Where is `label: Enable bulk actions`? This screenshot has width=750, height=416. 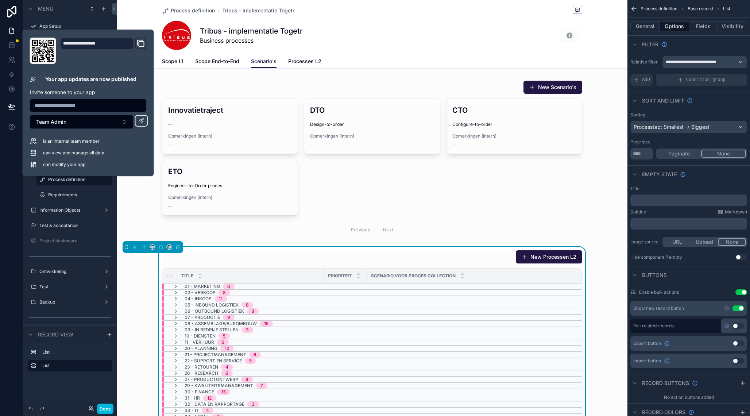
label: Enable bulk actions is located at coordinates (659, 292).